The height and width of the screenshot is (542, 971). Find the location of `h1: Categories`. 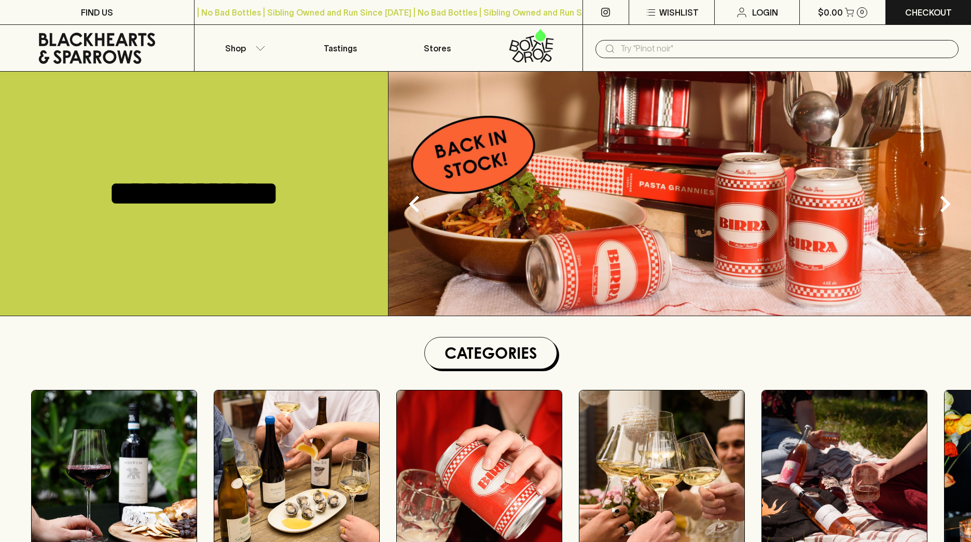

h1: Categories is located at coordinates (491, 353).